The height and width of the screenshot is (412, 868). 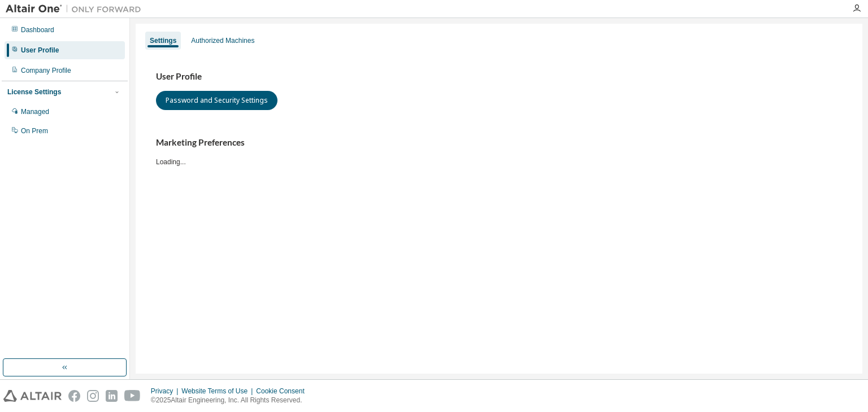 What do you see at coordinates (166, 391) in the screenshot?
I see `div: Privacy` at bounding box center [166, 391].